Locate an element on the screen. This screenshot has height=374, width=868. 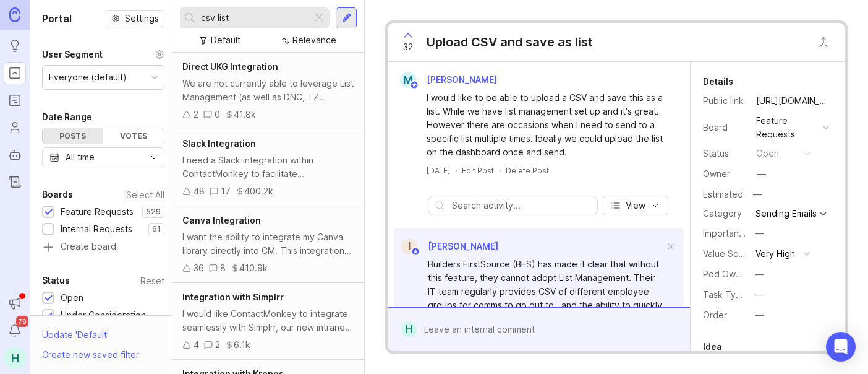
div: Public link is located at coordinates (725, 101).